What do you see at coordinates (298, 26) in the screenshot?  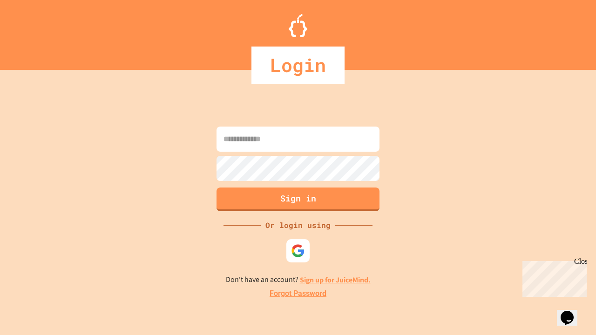 I see `img: Logo.svg` at bounding box center [298, 26].